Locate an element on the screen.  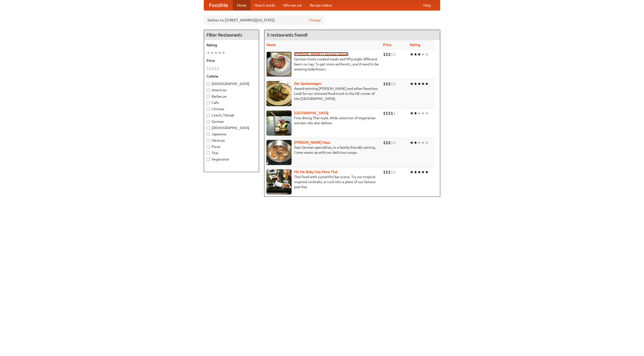
img: esthers.jpg is located at coordinates (279, 64).